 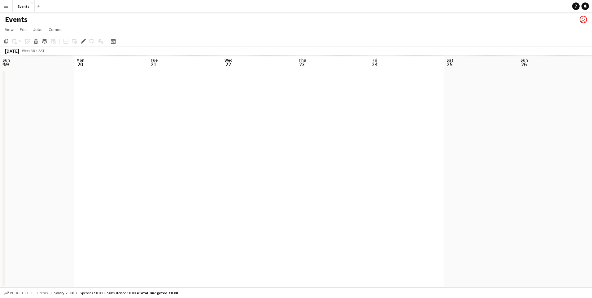 I want to click on span: 22, so click(x=228, y=64).